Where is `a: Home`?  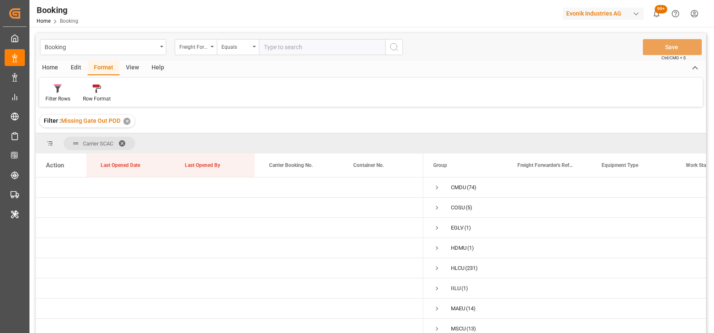
a: Home is located at coordinates (43, 21).